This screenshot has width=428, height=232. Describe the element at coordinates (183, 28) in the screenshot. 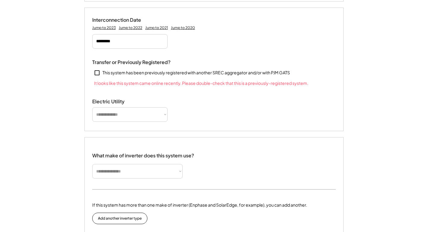

I see `div: Jump to 2020` at that location.